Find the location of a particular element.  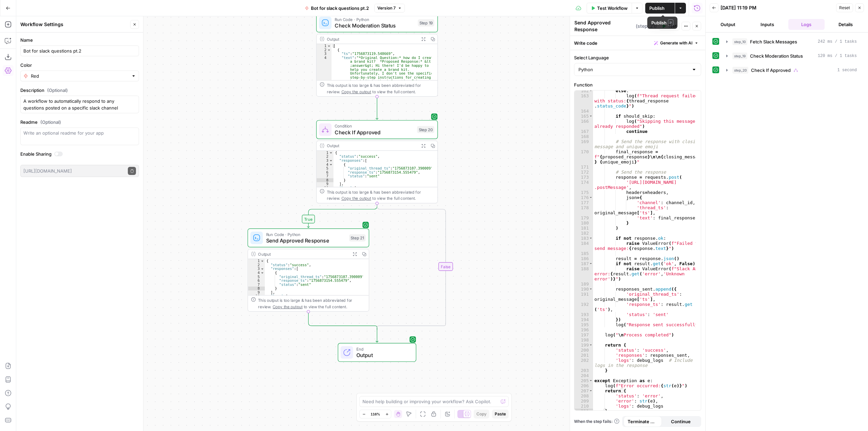

div: Workflow Settings is located at coordinates (75, 24).